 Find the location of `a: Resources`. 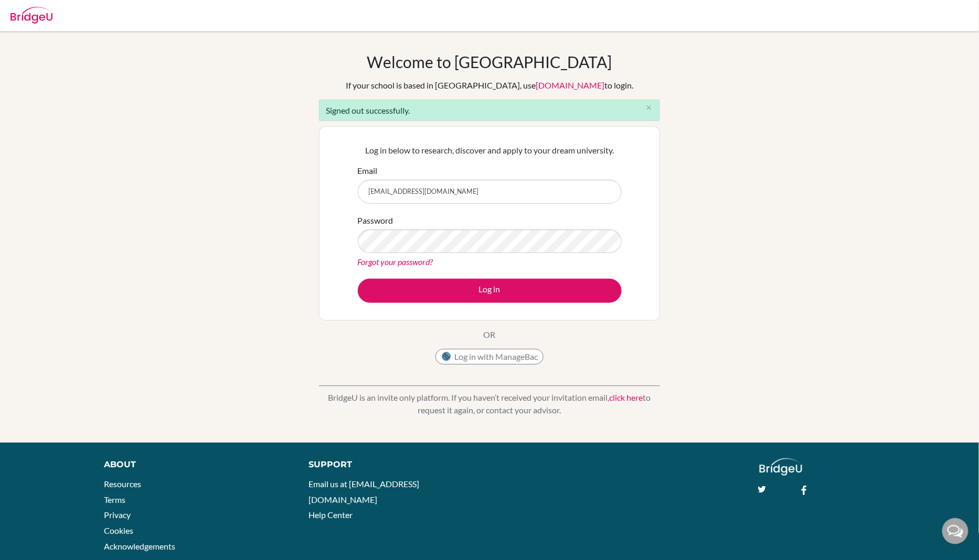

a: Resources is located at coordinates (122, 484).